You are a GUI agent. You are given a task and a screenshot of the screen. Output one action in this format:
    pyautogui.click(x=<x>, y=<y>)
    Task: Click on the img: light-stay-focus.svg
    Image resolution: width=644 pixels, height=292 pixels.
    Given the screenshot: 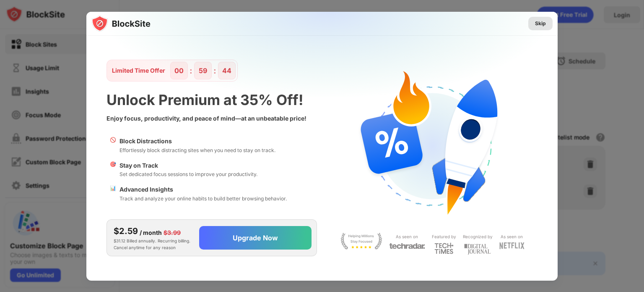 What is the action you would take?
    pyautogui.click(x=362, y=241)
    